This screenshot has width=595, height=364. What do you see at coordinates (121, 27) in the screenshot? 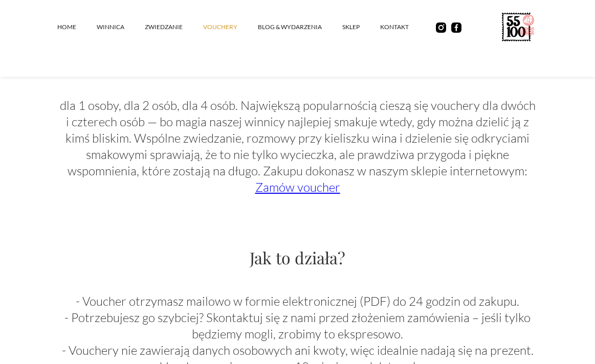
I see `a: winnica` at bounding box center [121, 27].